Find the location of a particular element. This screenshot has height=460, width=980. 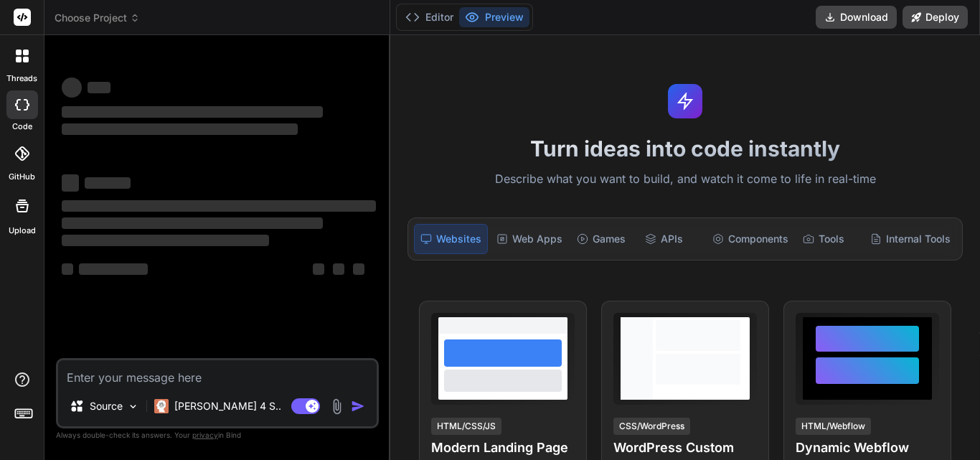

div: Web Apps is located at coordinates (530, 239).